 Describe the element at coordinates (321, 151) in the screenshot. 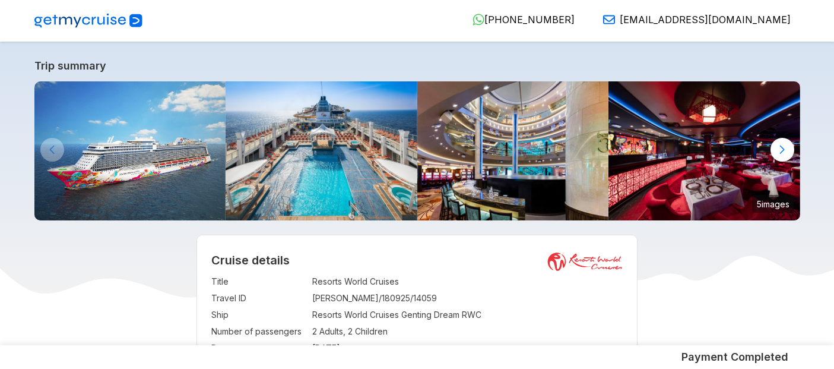

I see `img: Main-Pool-800x533.jpg` at that location.